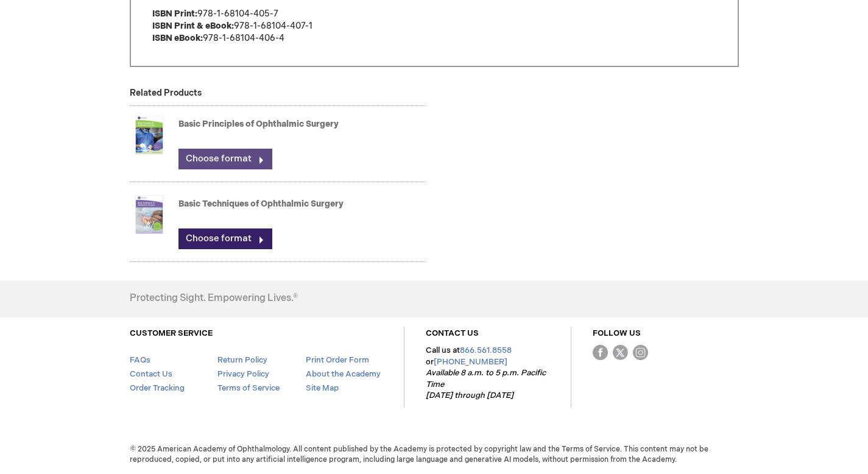 The image size is (868, 474). Describe the element at coordinates (261, 203) in the screenshot. I see `a: Basic Techniques of Ophthalmic Surgery` at that location.